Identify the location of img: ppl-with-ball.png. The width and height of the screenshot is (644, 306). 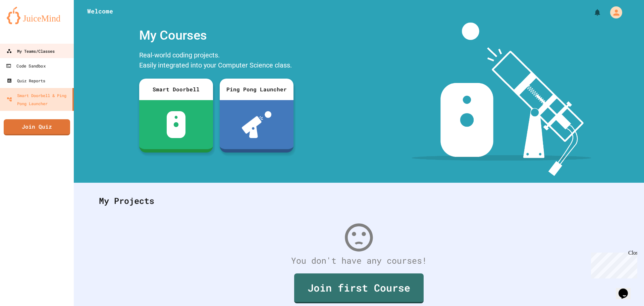
(257, 125).